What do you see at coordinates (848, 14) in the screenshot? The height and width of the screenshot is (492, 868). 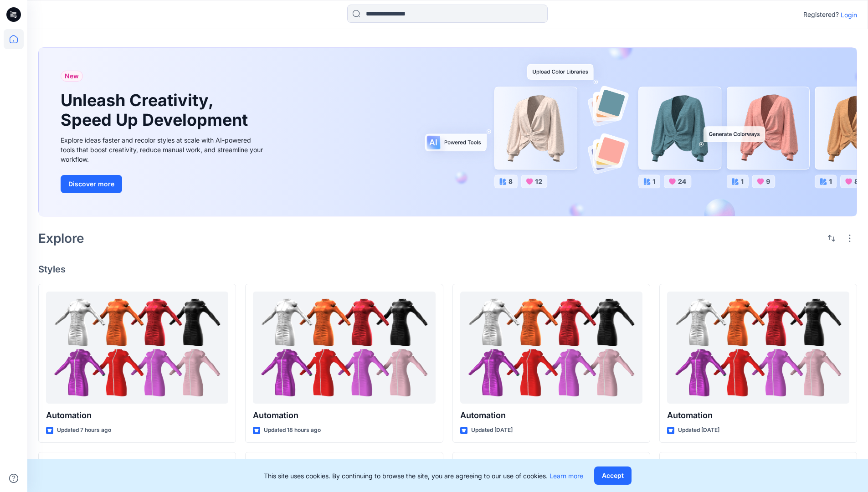 I see `p: Login` at bounding box center [848, 14].